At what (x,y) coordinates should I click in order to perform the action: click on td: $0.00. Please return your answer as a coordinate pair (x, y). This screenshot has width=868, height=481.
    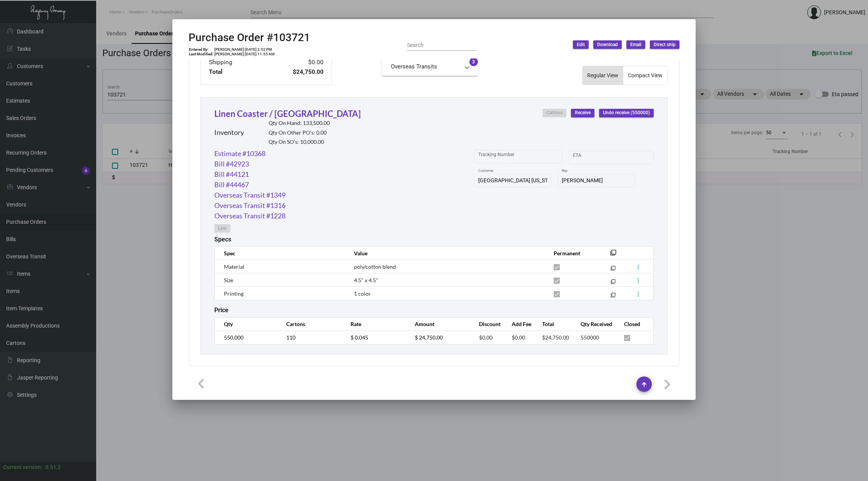
    Looking at the image, I should click on (299, 63).